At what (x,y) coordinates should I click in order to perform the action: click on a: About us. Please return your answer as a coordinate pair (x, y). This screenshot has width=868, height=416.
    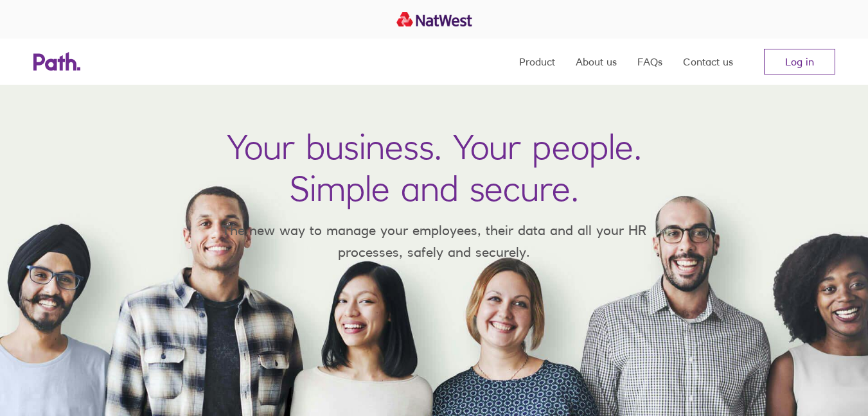
    Looking at the image, I should click on (596, 61).